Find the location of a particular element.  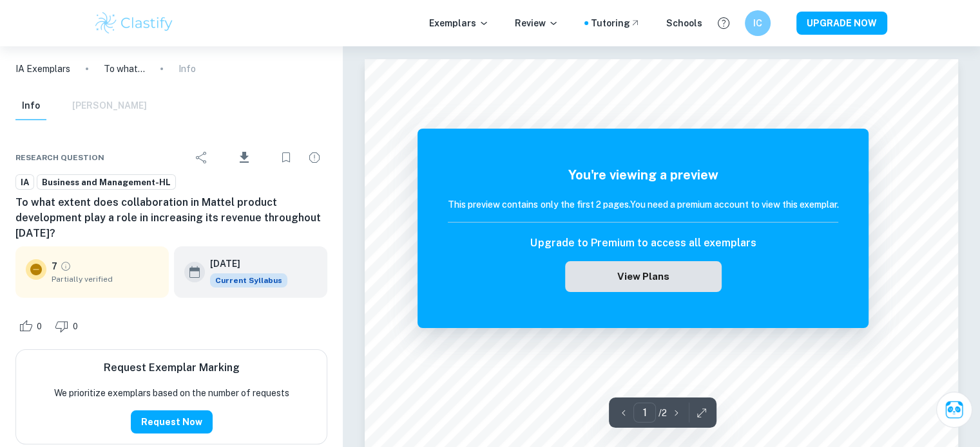

button: Ask Clai is located at coordinates (954, 410).